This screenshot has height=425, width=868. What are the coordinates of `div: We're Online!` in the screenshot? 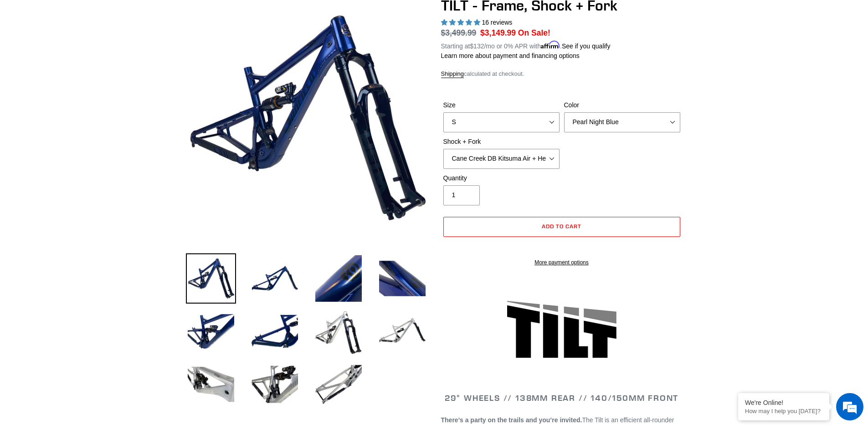 It's located at (784, 402).